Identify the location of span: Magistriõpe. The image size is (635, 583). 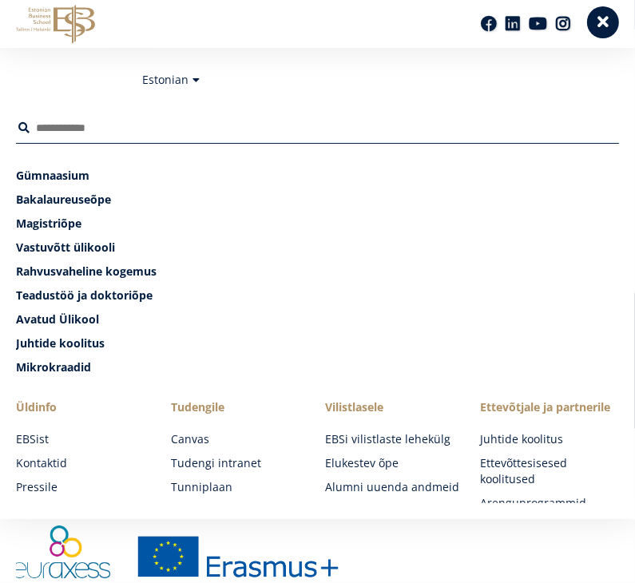
(49, 223).